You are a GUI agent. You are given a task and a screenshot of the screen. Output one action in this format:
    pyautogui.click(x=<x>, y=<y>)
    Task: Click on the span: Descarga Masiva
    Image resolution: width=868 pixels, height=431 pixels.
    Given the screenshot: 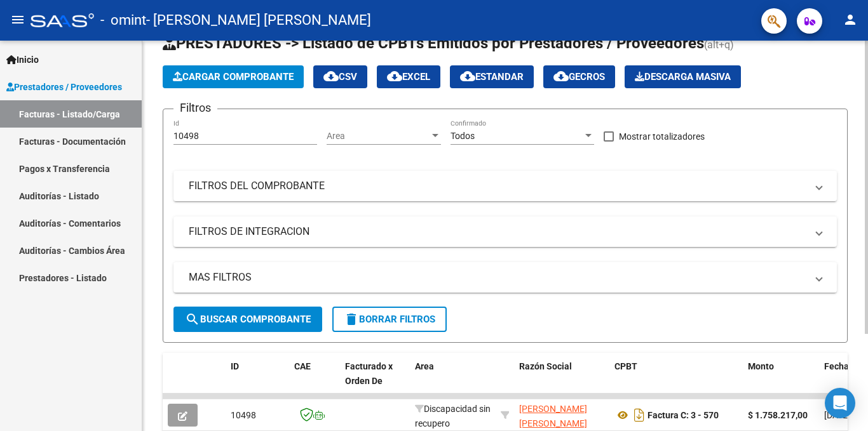 What is the action you would take?
    pyautogui.click(x=682, y=77)
    